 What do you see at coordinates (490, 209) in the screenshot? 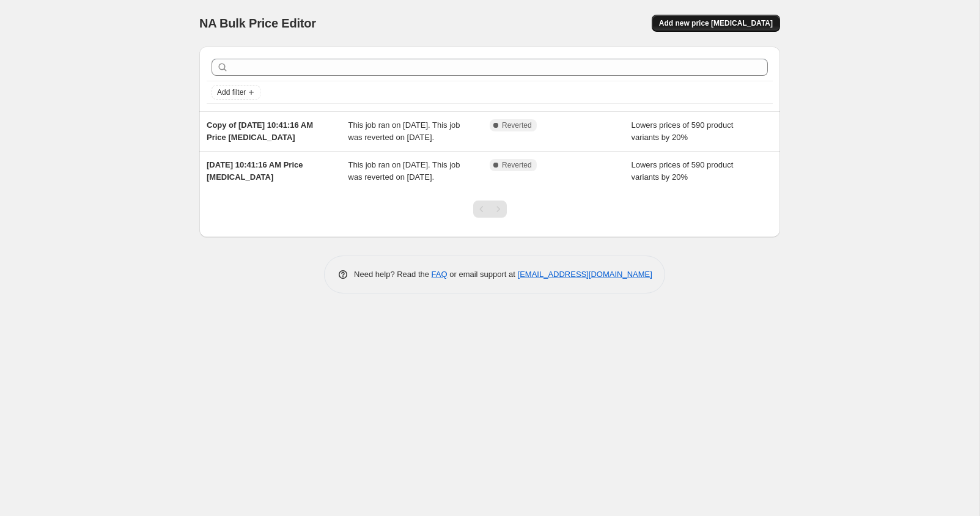
I see `nav: Pagination` at bounding box center [490, 209].